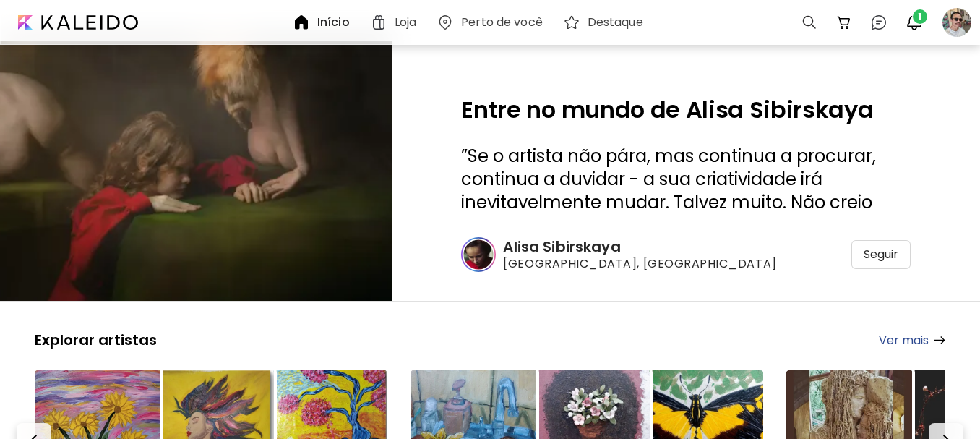 The image size is (980, 439). I want to click on img: arrow-right, so click(940, 340).